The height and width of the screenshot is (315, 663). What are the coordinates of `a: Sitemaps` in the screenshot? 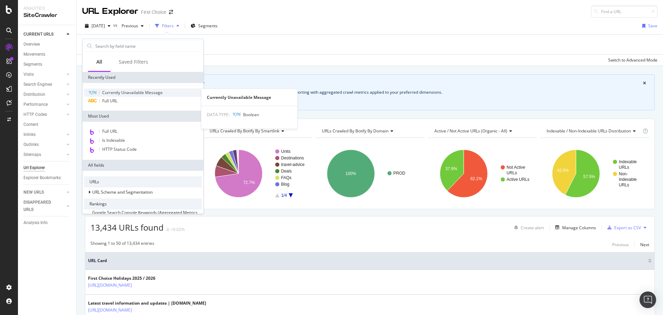 It's located at (44, 154).